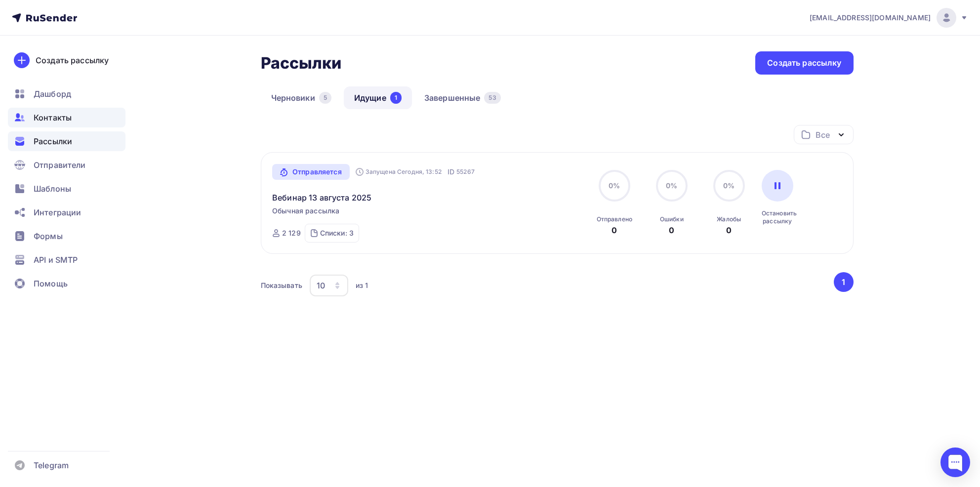 The width and height of the screenshot is (980, 487). Describe the element at coordinates (67, 165) in the screenshot. I see `a: Отправители` at that location.